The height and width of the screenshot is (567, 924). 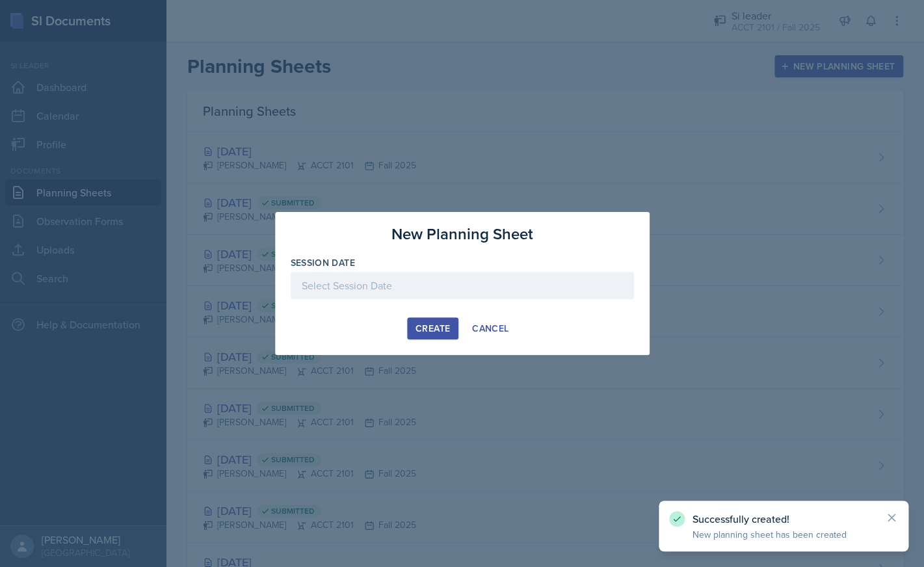 I want to click on button: Create, so click(x=432, y=328).